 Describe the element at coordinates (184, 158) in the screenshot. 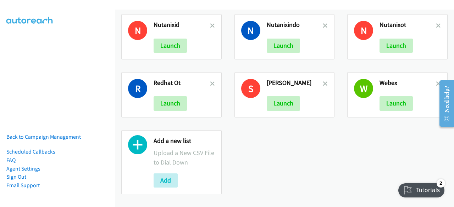

I see `p: Upload a New CSV File to Dial Down` at that location.